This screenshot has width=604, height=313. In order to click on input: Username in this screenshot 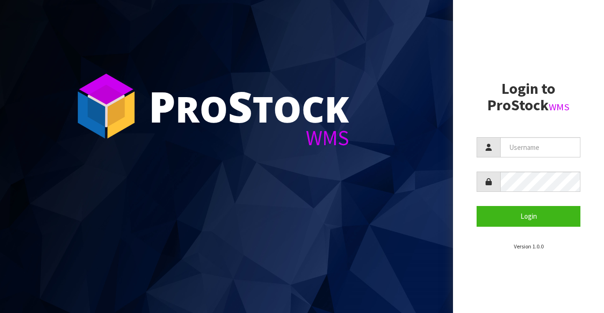, I will do `click(540, 147)`.